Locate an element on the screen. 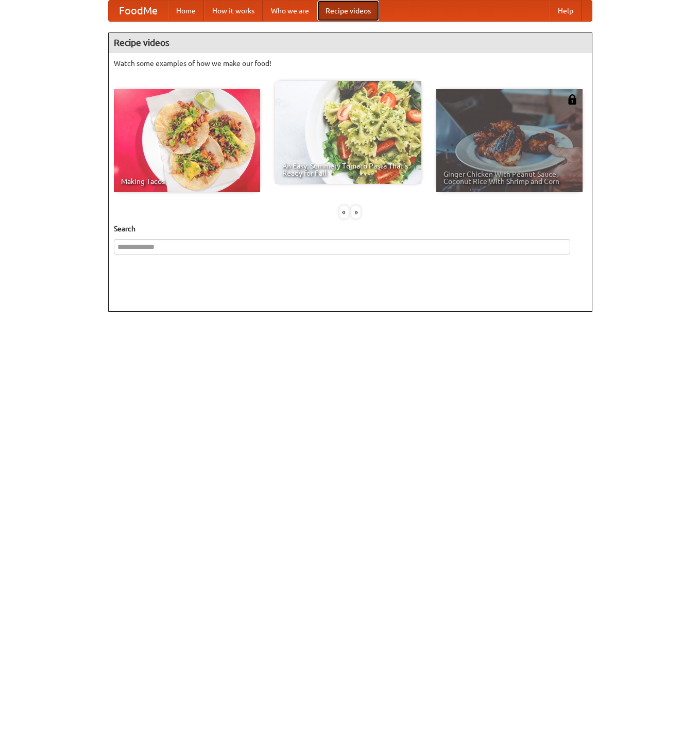  a: How it works is located at coordinates (234, 11).